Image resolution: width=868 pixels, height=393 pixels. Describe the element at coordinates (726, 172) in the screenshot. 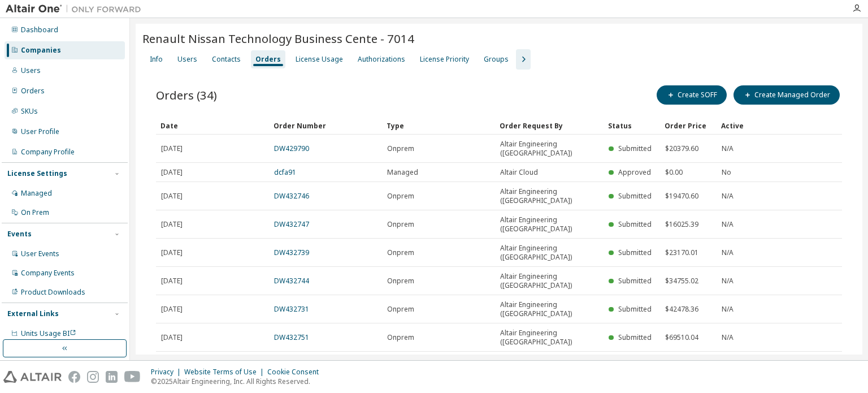

I see `span: No` at that location.